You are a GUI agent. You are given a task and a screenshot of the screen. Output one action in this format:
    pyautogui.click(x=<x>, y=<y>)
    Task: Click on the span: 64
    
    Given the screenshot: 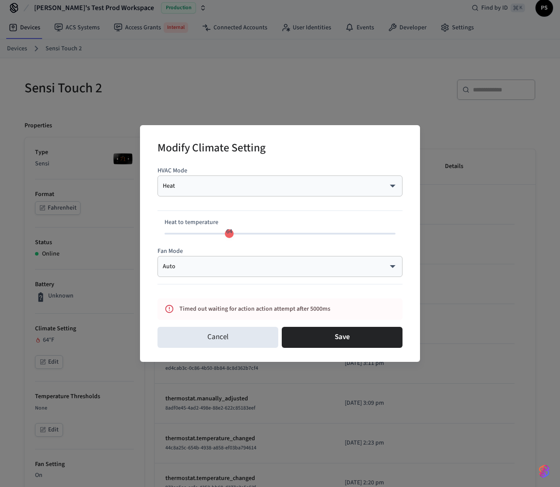 What is the action you would take?
    pyautogui.click(x=229, y=232)
    